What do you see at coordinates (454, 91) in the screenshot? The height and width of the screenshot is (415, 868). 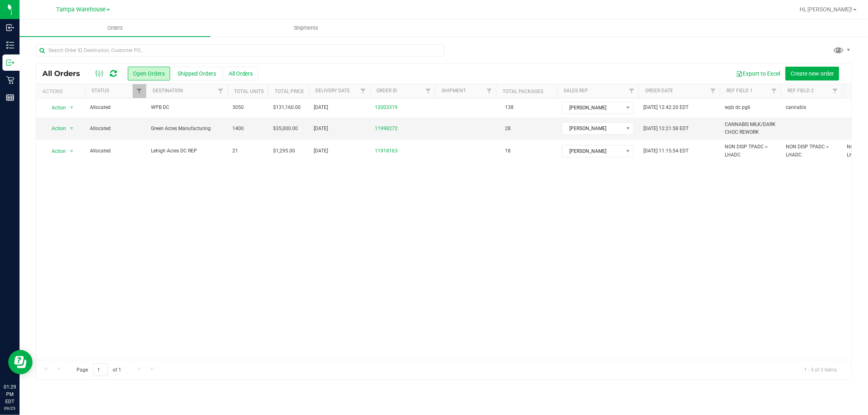 I see `a: Shipment` at bounding box center [454, 91].